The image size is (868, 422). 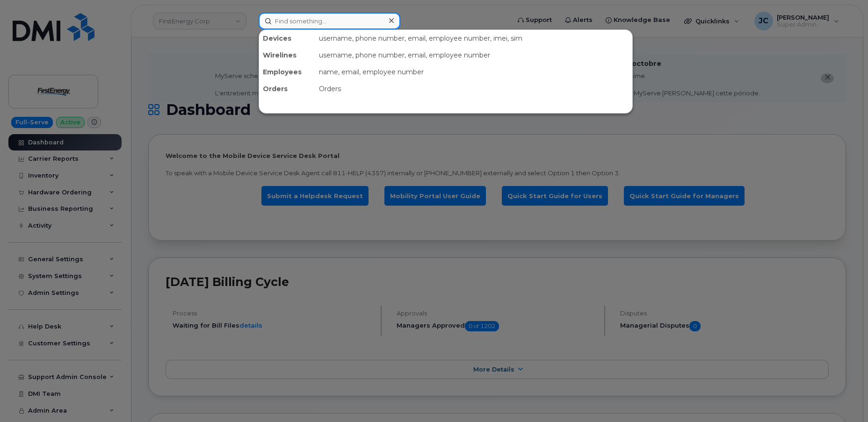 I want to click on div: Employees, so click(x=287, y=72).